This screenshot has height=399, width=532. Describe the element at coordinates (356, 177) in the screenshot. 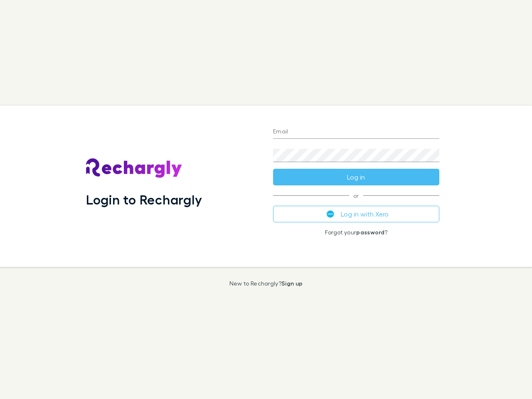

I see `button: Log in` at that location.